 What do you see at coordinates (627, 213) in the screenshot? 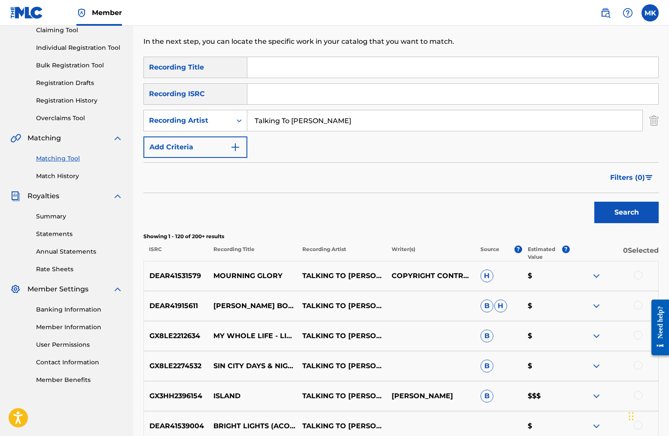
I see `button: Search` at bounding box center [627, 213].